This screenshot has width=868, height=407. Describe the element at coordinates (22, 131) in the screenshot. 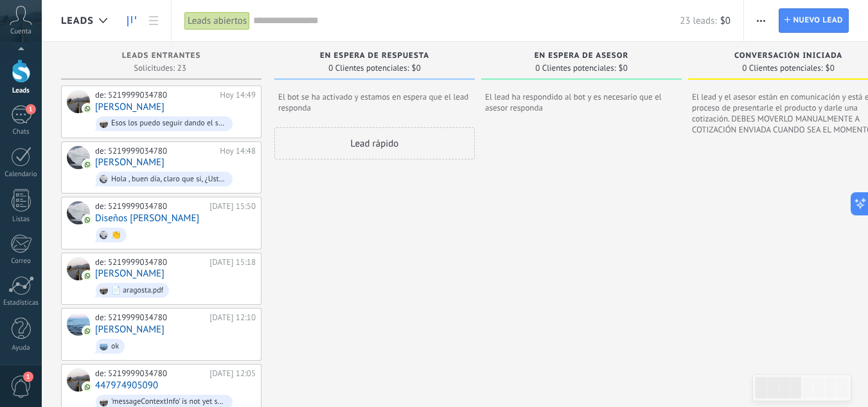

I see `div: Chats` at that location.